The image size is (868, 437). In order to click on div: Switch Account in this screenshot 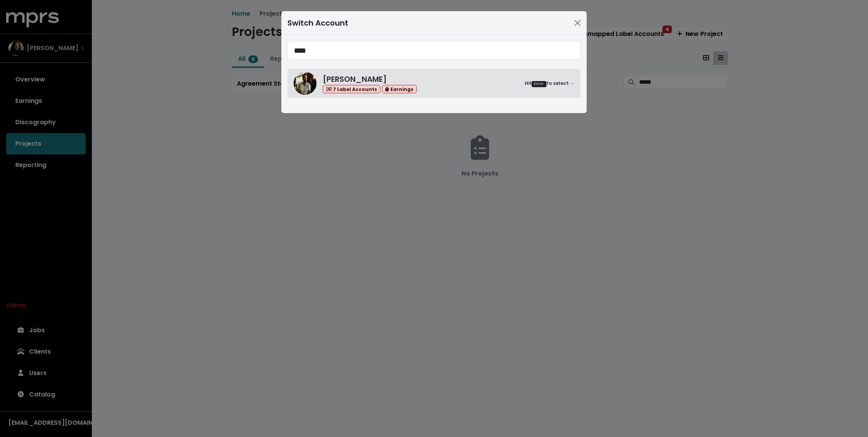, I will do `click(318, 23)`.